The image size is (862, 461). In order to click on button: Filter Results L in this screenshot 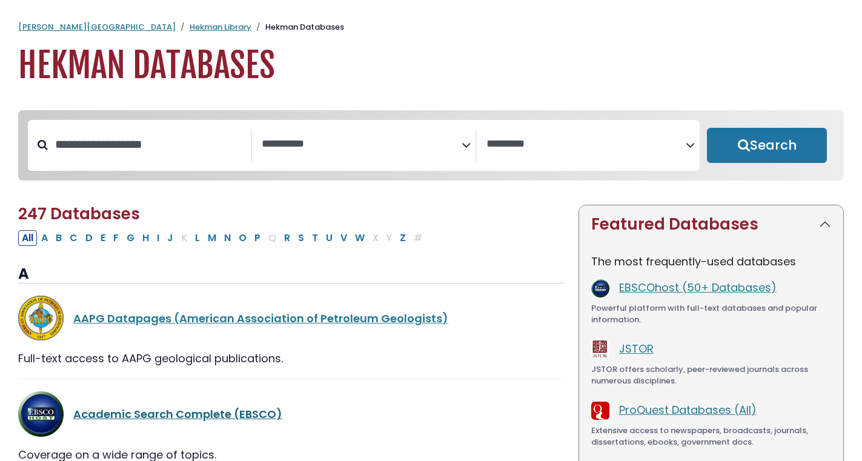, I will do `click(198, 238)`.